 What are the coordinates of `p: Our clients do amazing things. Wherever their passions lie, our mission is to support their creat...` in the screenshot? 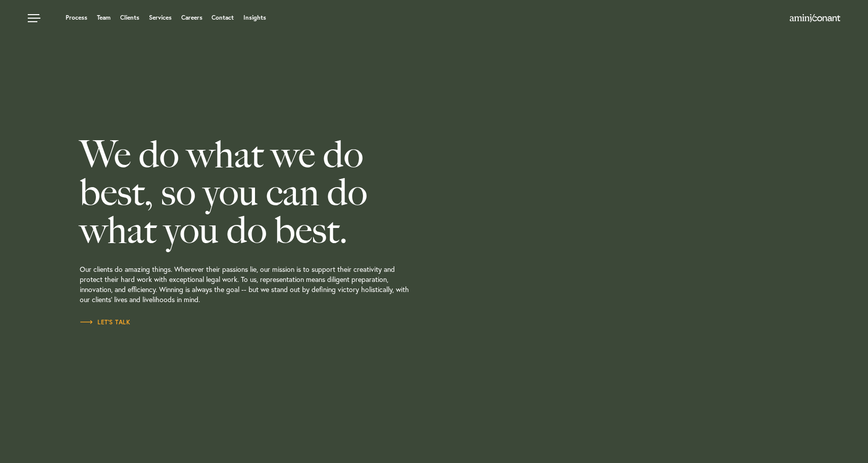 It's located at (289, 283).